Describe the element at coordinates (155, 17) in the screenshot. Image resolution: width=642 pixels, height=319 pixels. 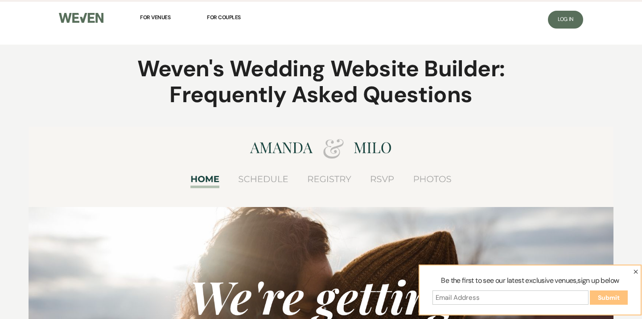
I see `a: For Venues` at that location.